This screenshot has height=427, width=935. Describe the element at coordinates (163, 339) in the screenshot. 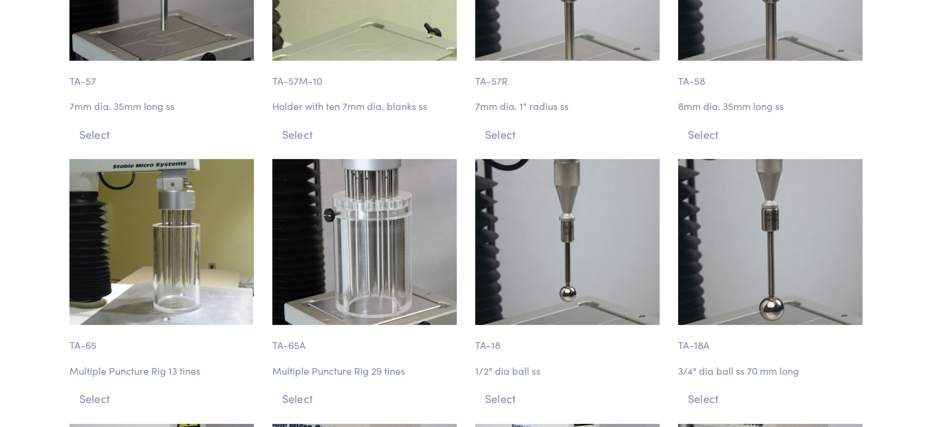

I see `p: TA-65` at that location.